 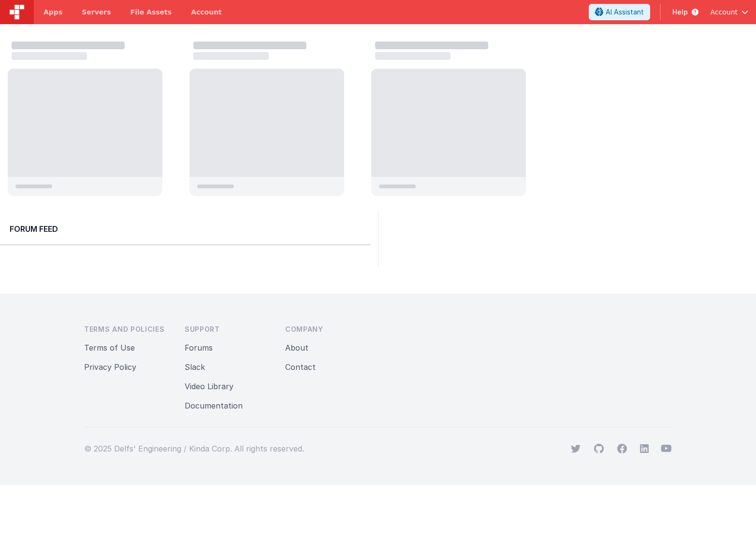 What do you see at coordinates (296, 348) in the screenshot?
I see `a: About` at bounding box center [296, 348].